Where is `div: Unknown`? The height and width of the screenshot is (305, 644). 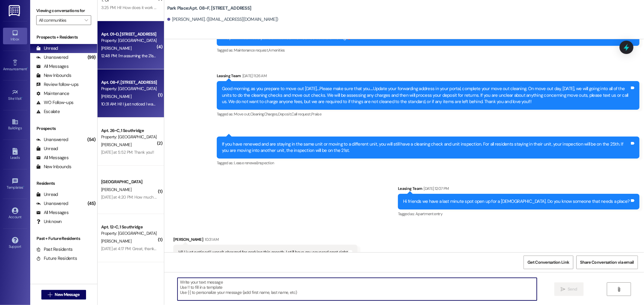 div: Unknown is located at coordinates (49, 222).